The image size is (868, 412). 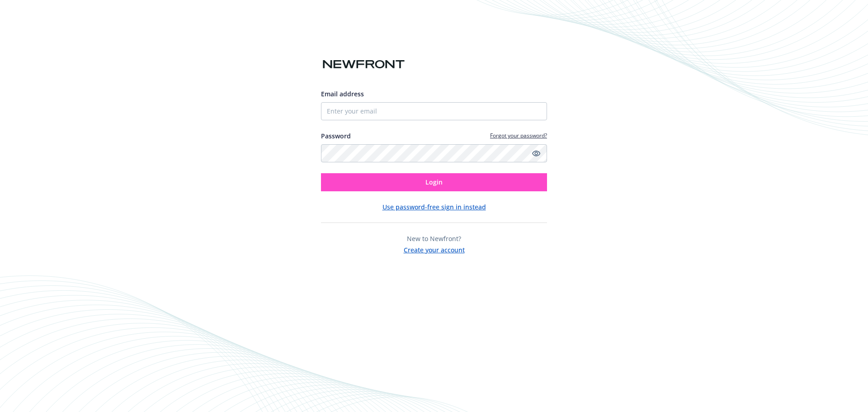 What do you see at coordinates (536, 154) in the screenshot?
I see `a: Show password` at bounding box center [536, 154].